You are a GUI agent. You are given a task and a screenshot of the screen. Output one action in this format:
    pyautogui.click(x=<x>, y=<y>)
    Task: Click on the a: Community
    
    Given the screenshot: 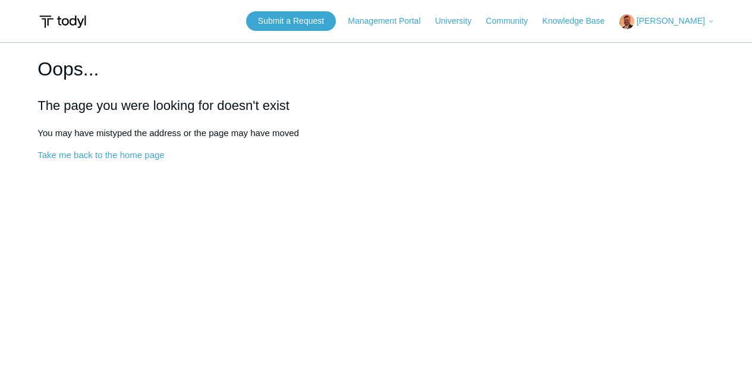 What is the action you would take?
    pyautogui.click(x=512, y=21)
    